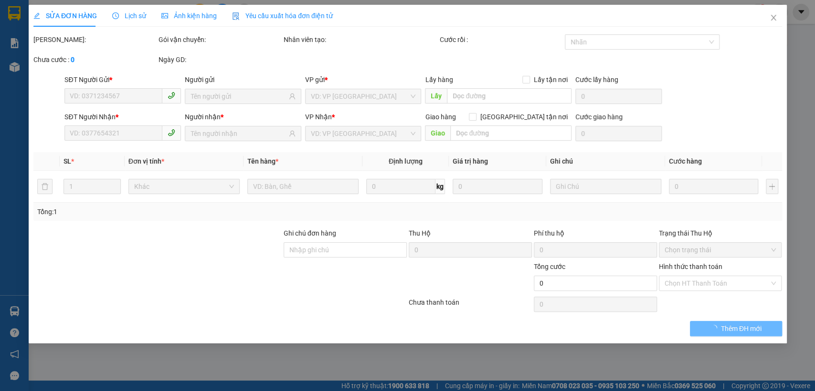  I want to click on span: close, so click(773, 18).